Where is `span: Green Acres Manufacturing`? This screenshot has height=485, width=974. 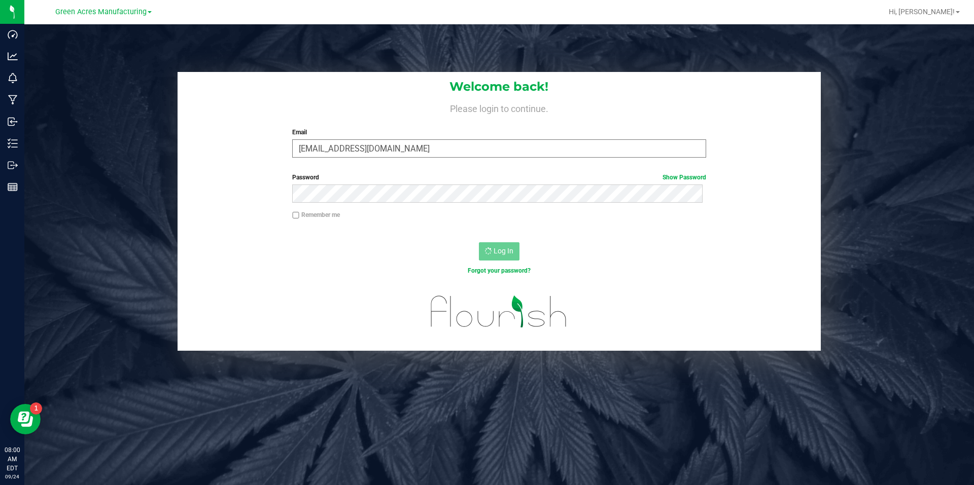 span: Green Acres Manufacturing is located at coordinates (101, 12).